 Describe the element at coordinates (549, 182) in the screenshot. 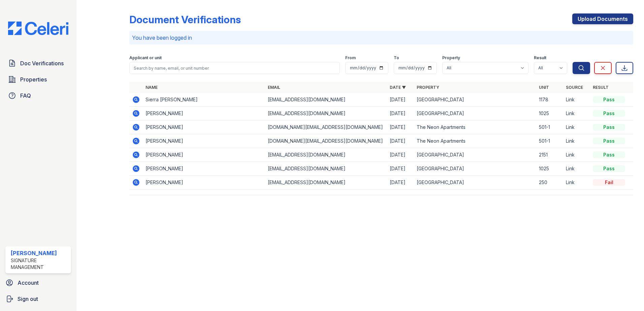

I see `td: 250` at that location.